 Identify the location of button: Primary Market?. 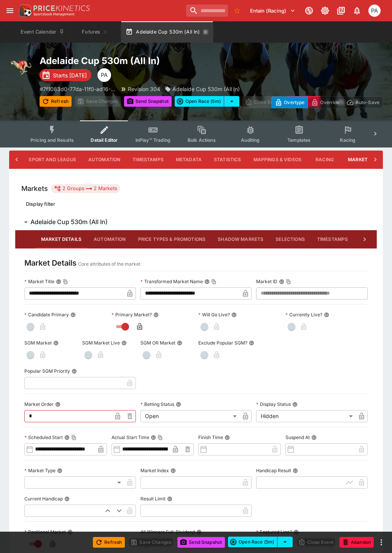
(156, 315).